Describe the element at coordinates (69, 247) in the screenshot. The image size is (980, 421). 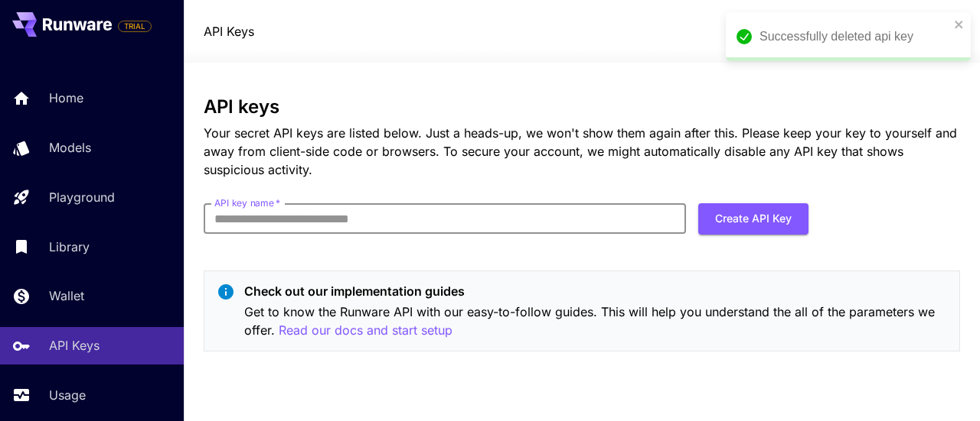
I see `p: Library` at that location.